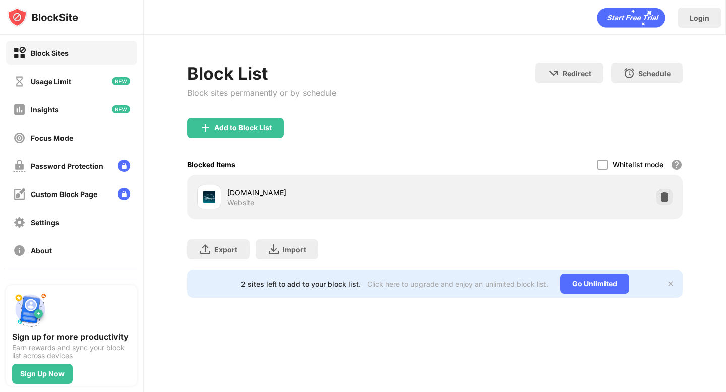 The width and height of the screenshot is (726, 392). I want to click on img: push-signup.svg, so click(30, 309).